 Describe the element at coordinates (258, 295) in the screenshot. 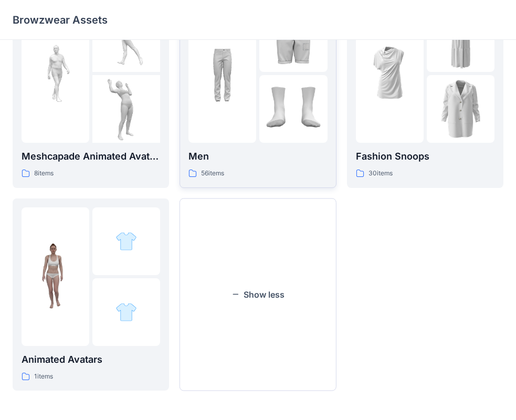

I see `button: Show less` at that location.